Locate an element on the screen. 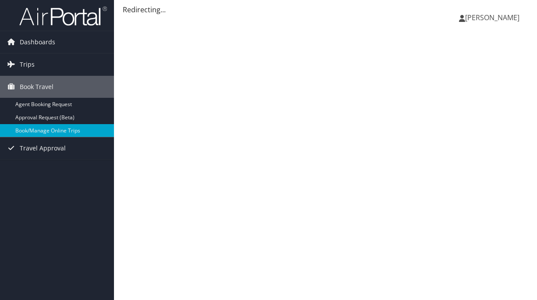 Image resolution: width=537 pixels, height=300 pixels. span: Book Travel is located at coordinates (36, 87).